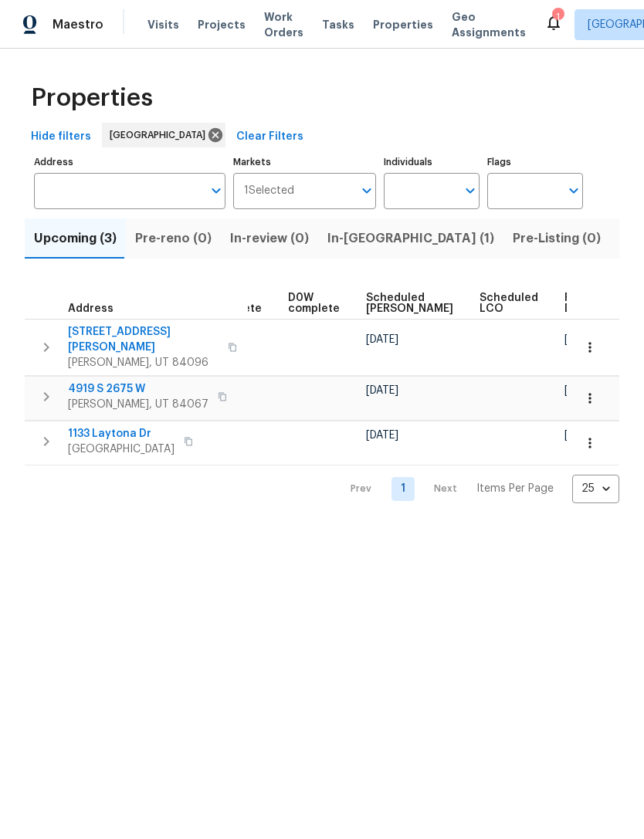  Describe the element at coordinates (556, 238) in the screenshot. I see `span: Pre-Listing (0)` at that location.